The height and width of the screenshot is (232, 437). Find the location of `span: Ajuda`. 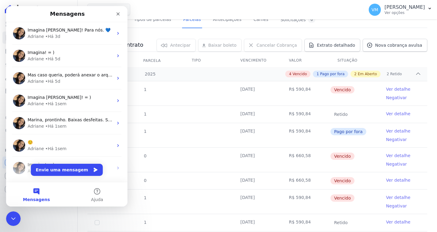

span: Ajuda is located at coordinates (91, 194).